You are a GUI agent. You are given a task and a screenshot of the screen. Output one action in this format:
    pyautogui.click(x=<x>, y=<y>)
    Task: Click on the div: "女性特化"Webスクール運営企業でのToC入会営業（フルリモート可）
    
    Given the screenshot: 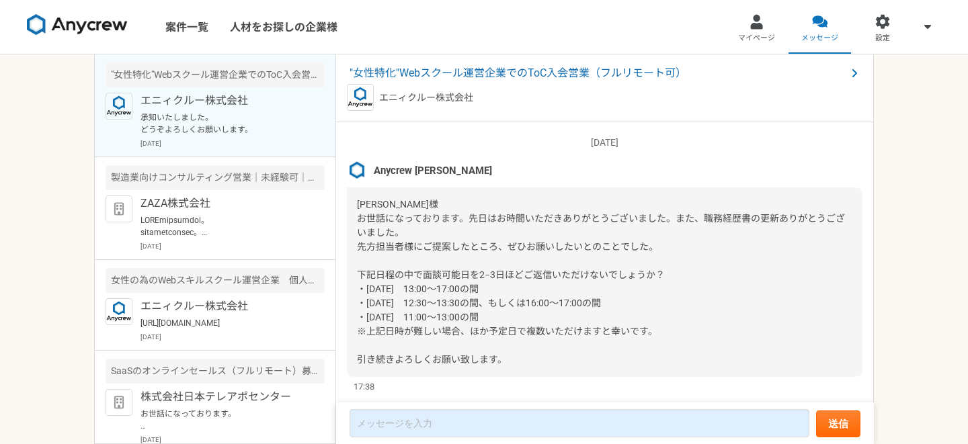 What is the action you would take?
    pyautogui.click(x=215, y=75)
    